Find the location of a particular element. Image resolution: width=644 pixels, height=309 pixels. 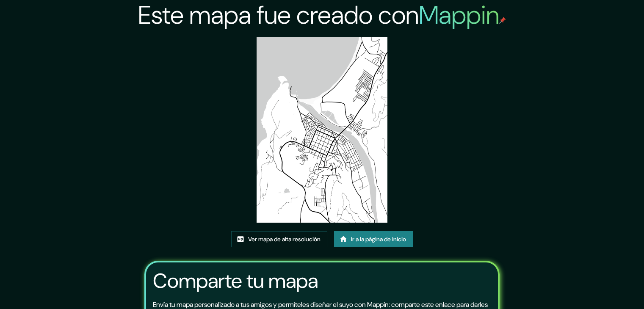

img: mapa creado is located at coordinates (322, 130).